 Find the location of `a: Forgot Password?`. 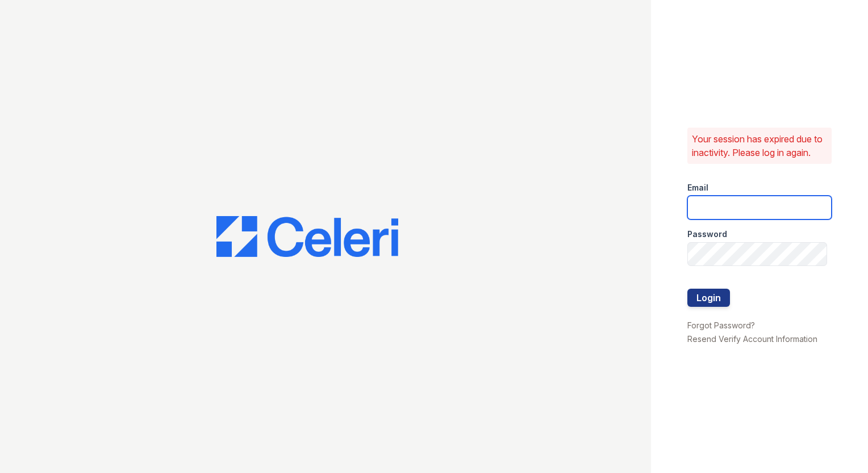

a: Forgot Password? is located at coordinates (721, 325).